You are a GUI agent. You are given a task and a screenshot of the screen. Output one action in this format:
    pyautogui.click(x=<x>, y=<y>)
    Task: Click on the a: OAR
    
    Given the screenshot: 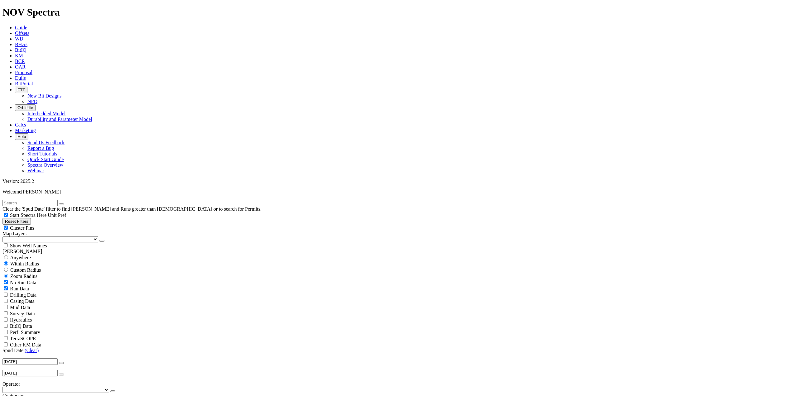 What is the action you would take?
    pyautogui.click(x=20, y=67)
    